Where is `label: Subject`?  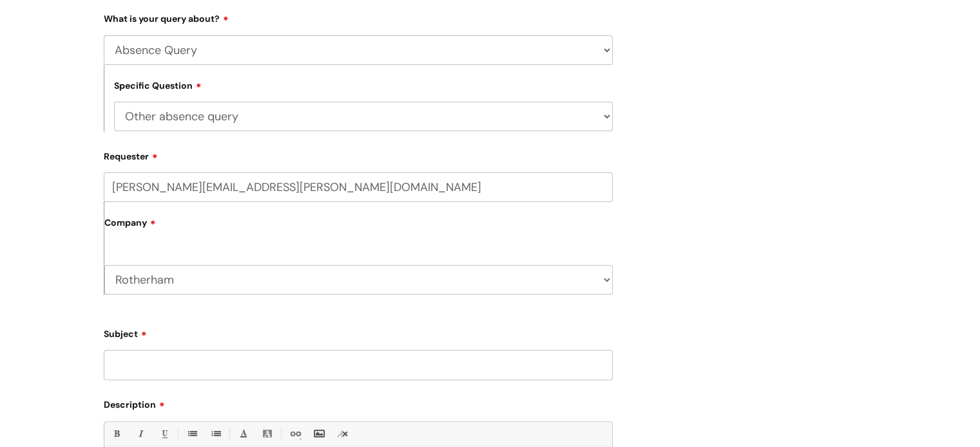
label: Subject is located at coordinates (358, 332).